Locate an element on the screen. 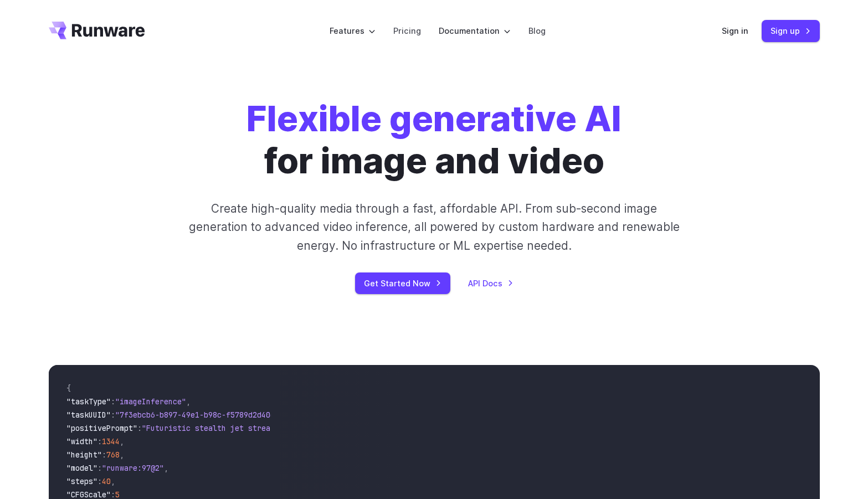 The image size is (868, 499). span: "positivePrompt" is located at coordinates (102, 428).